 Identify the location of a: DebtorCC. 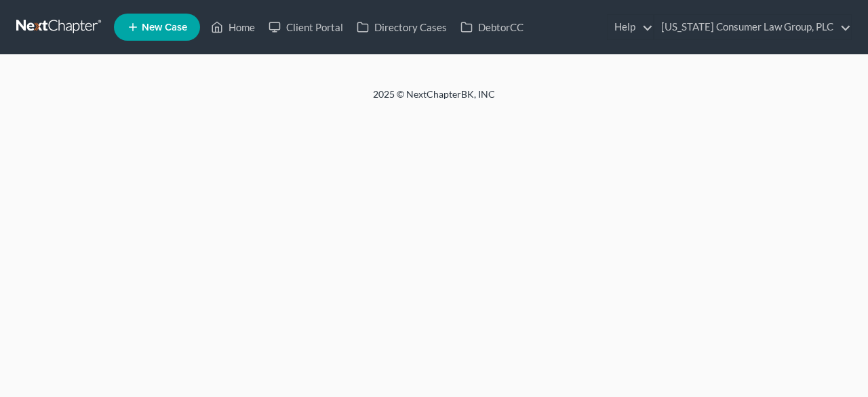
(492, 27).